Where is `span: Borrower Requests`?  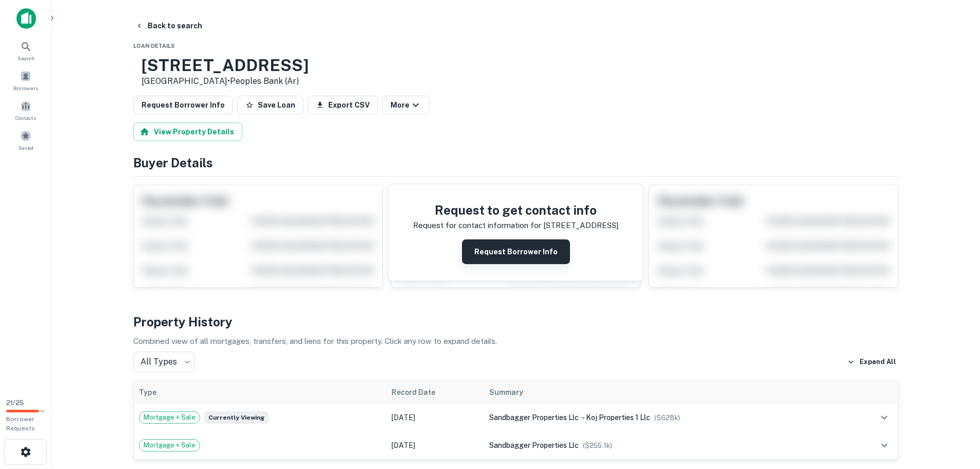 span: Borrower Requests is located at coordinates (21, 424).